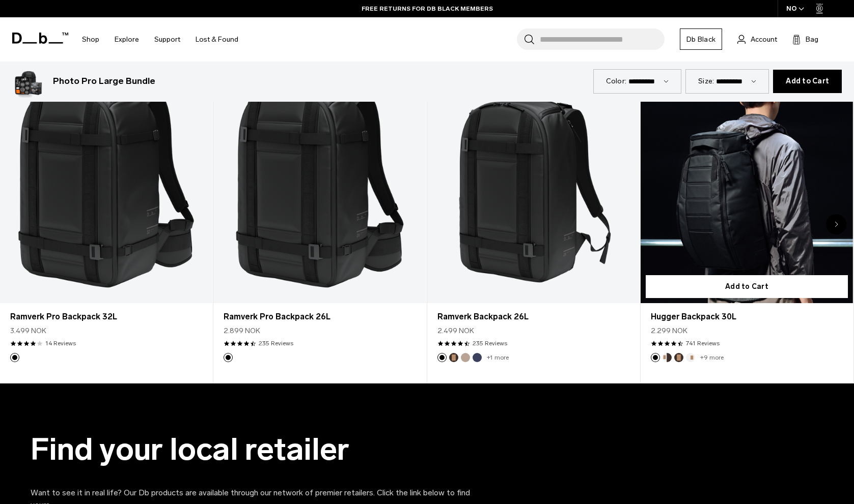  What do you see at coordinates (28, 331) in the screenshot?
I see `span: 3.499 NOK` at bounding box center [28, 331].